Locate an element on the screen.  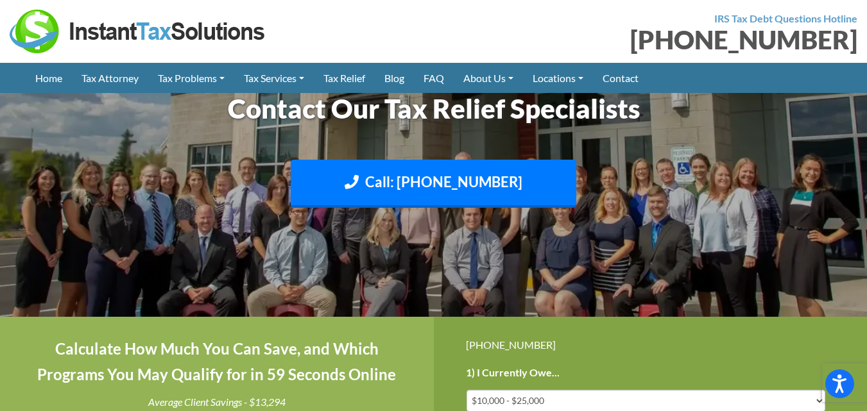
h4: Calculate How Much You Can Save, and Which Programs You May Qualify for in 59 Seconds Online is located at coordinates (217, 362).